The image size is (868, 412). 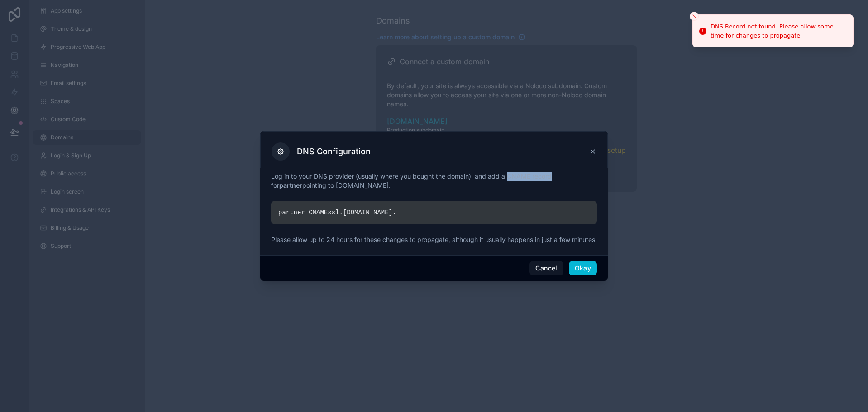 What do you see at coordinates (694, 16) in the screenshot?
I see `button: Close toast` at bounding box center [694, 16].